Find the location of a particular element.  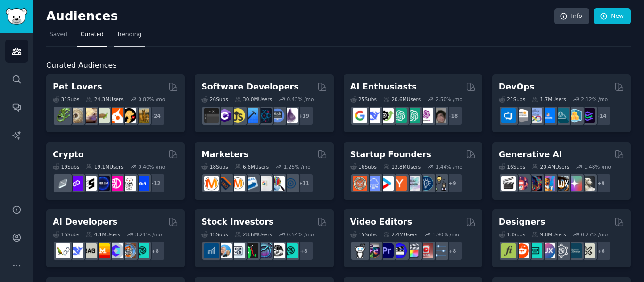

img: GoogleGeminiAI is located at coordinates (360, 115).